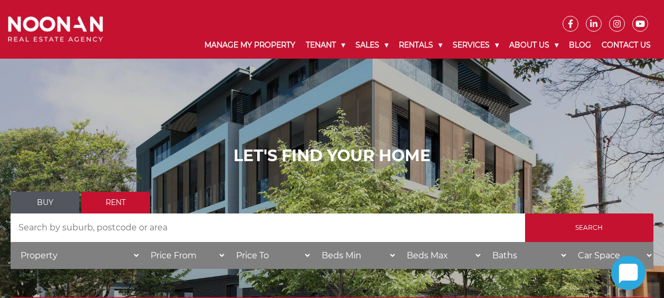 This screenshot has width=664, height=298. What do you see at coordinates (332, 156) in the screenshot?
I see `h1: LET'S FIND YOUR HOME` at bounding box center [332, 156].